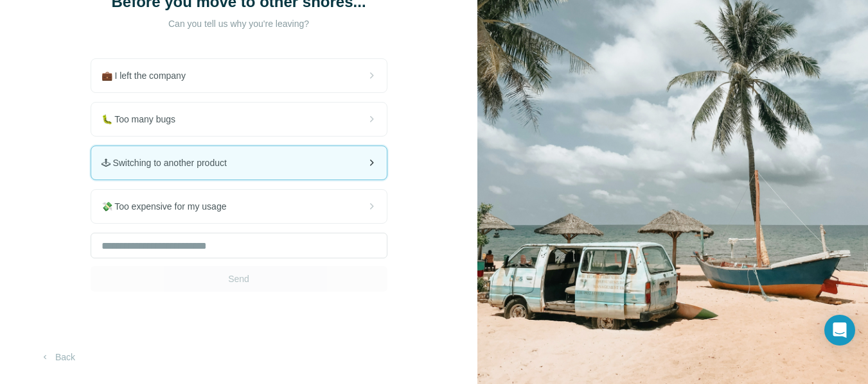  What do you see at coordinates (239, 24) in the screenshot?
I see `p: Can you tell us why you're leaving?` at bounding box center [239, 24].